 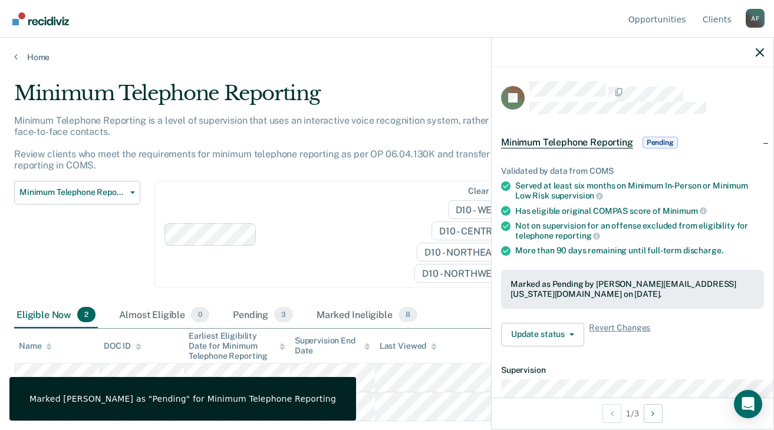 I want to click on span: D10 - CENTRAL, so click(x=476, y=231).